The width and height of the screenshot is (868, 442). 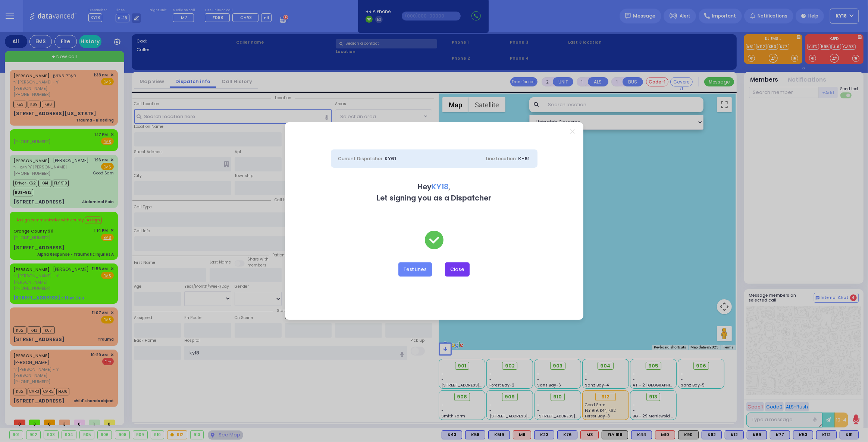 I want to click on b: Hey ,, so click(x=434, y=187).